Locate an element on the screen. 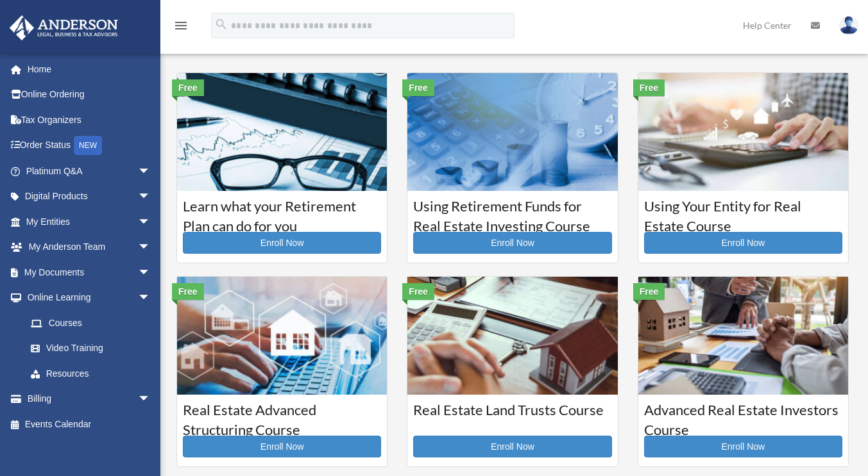  a: Billingarrow_drop_down is located at coordinates (89, 400).